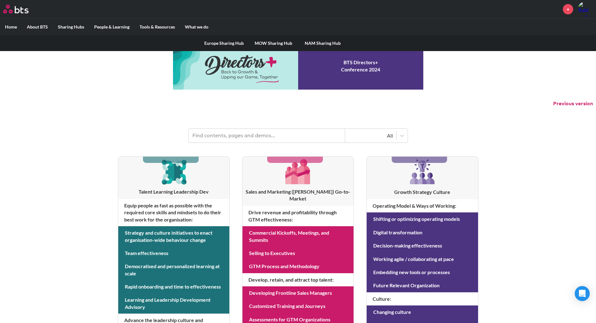  I want to click on a: Go home, so click(22, 9).